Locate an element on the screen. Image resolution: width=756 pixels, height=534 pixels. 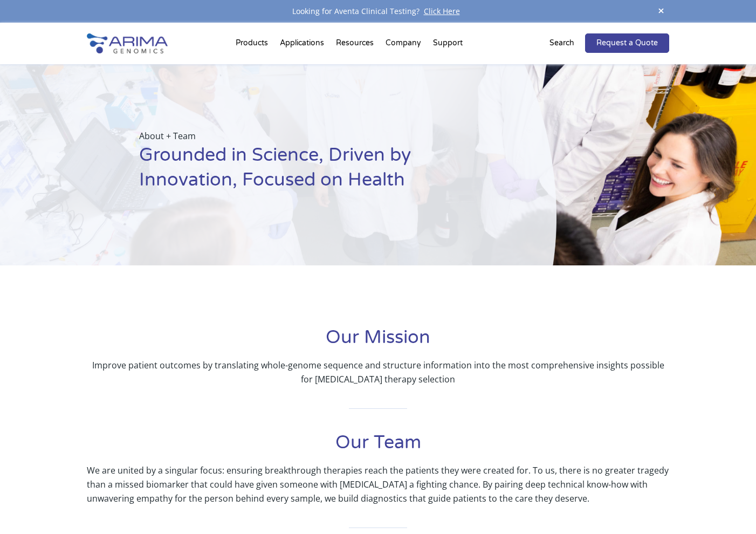
div: Looking for Aventa Clinical Testing? is located at coordinates (378, 11).